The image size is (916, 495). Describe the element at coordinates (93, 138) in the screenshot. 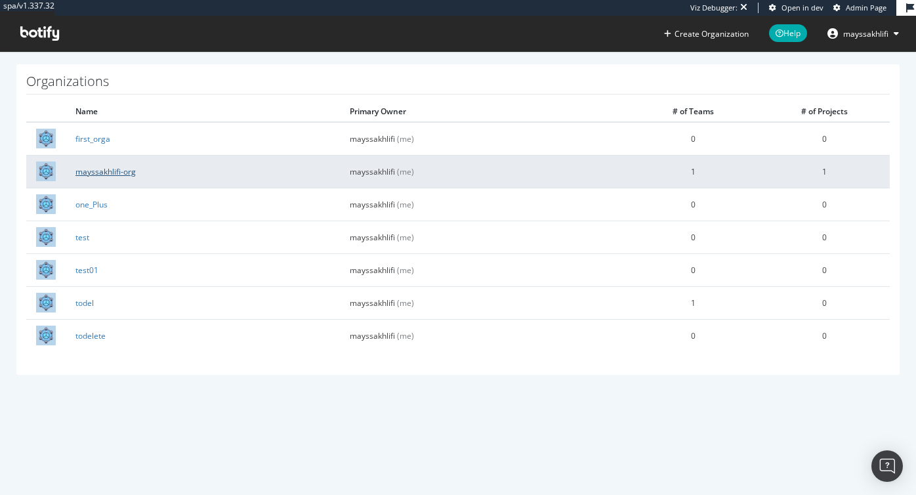

I see `a: first_orga` at that location.